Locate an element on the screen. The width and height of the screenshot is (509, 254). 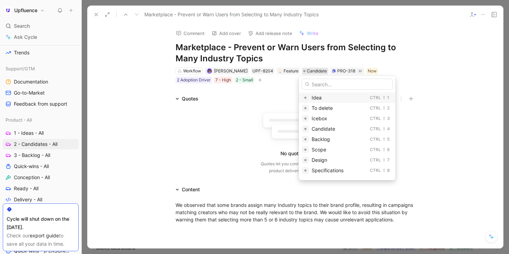
div: 8 is located at coordinates (389, 170).